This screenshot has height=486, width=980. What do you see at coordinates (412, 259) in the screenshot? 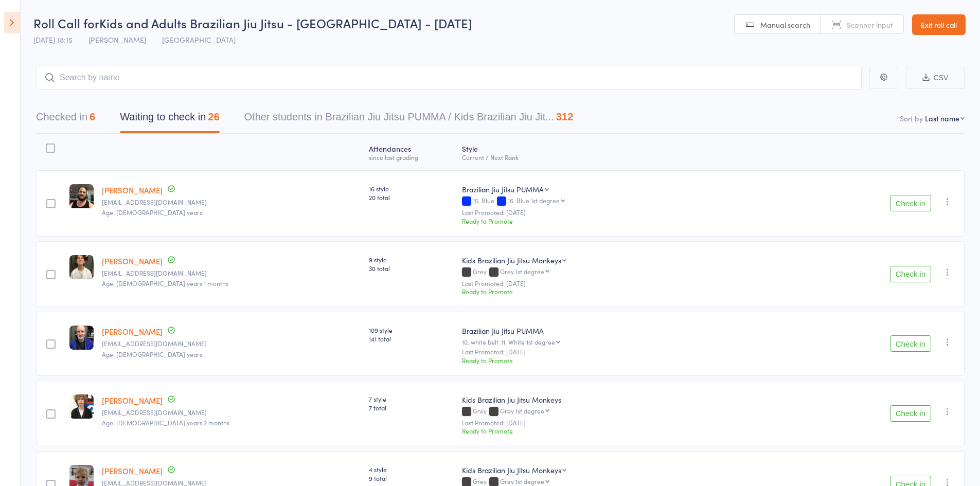
I see `span: 9 style` at bounding box center [412, 259].